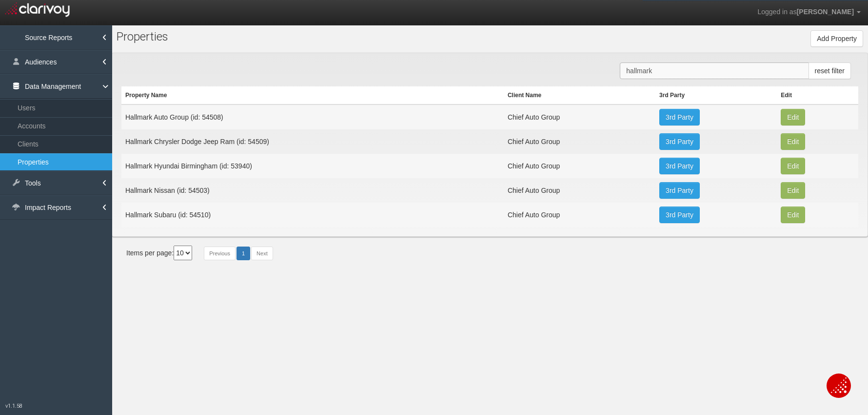 This screenshot has height=415, width=868. What do you see at coordinates (716, 95) in the screenshot?
I see `th: 3rd Party` at bounding box center [716, 95].